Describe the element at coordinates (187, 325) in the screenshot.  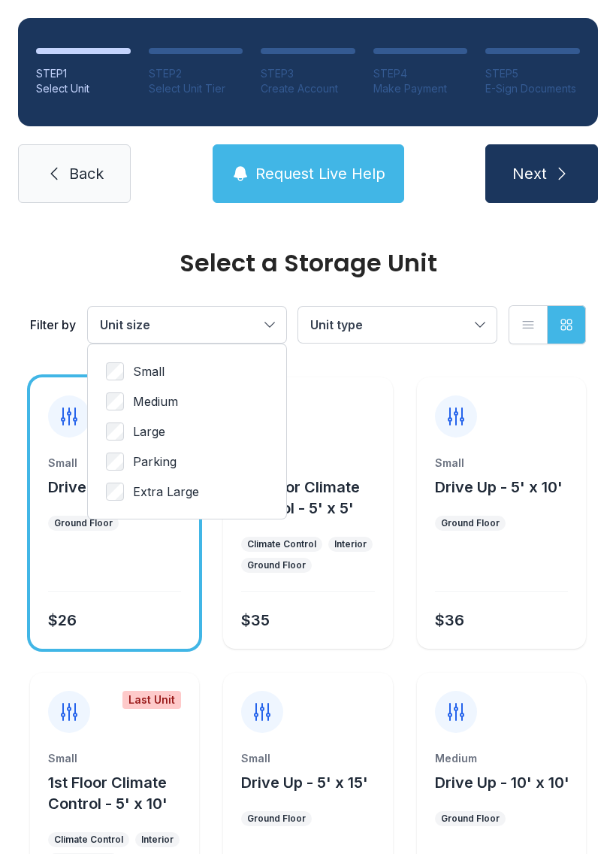
I see `button: Unit size` at that location.